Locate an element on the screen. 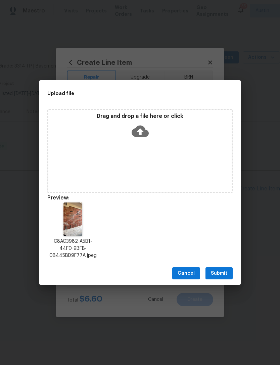 This screenshot has width=280, height=365. span: Submit is located at coordinates (219, 273).